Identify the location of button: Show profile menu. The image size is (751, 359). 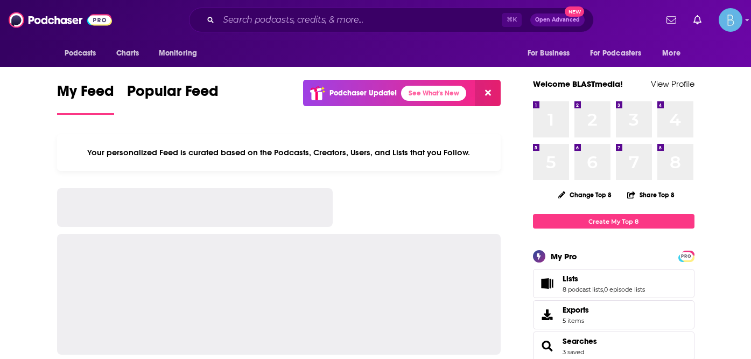
(731, 20).